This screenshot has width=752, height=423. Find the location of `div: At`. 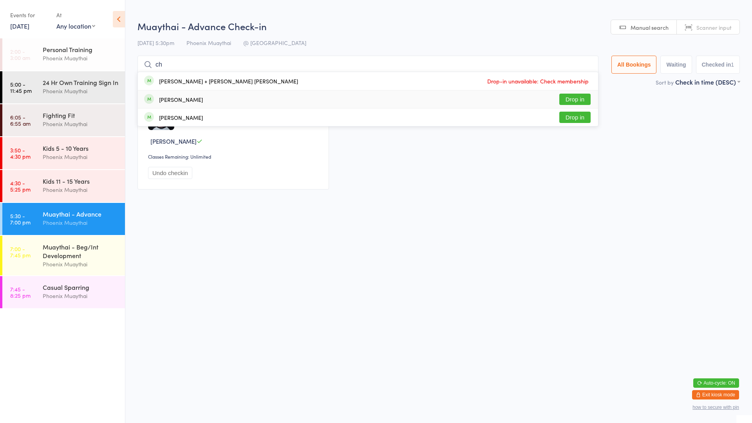

div: At is located at coordinates (76, 15).